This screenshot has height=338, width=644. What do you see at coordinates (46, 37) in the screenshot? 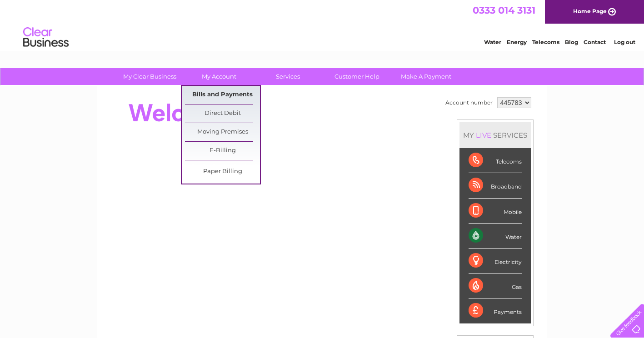
I see `img: logo.png` at bounding box center [46, 37].